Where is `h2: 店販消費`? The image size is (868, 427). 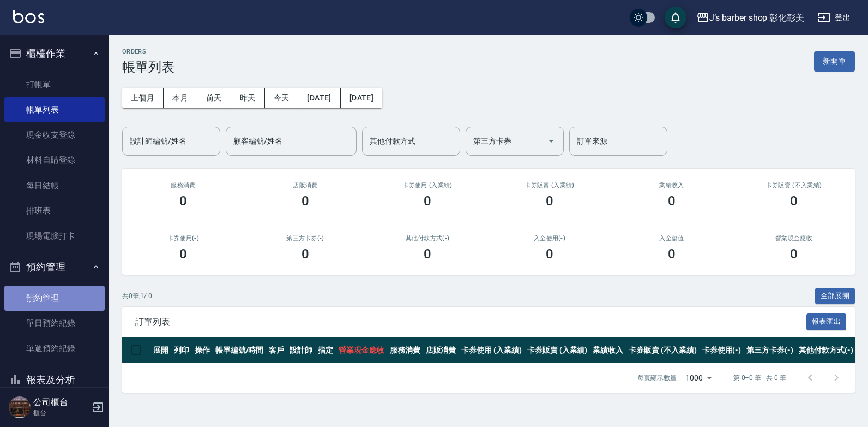 h2: 店販消費 is located at coordinates (306, 185).